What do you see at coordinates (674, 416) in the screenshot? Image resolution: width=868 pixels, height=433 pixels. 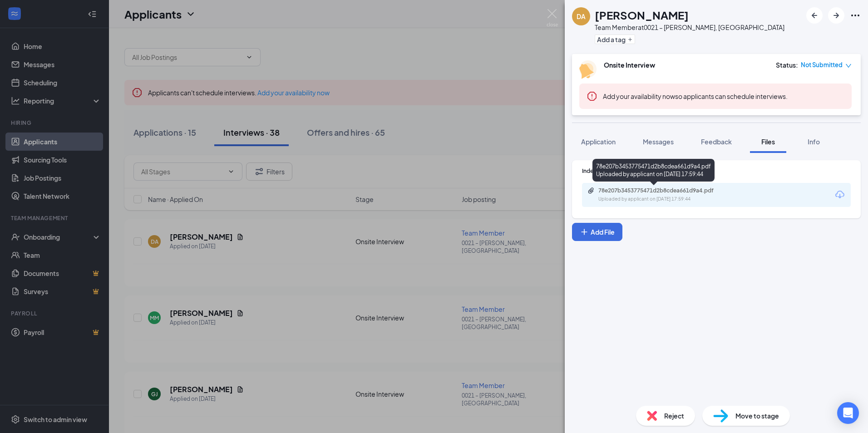 I see `span: Reject` at bounding box center [674, 416].